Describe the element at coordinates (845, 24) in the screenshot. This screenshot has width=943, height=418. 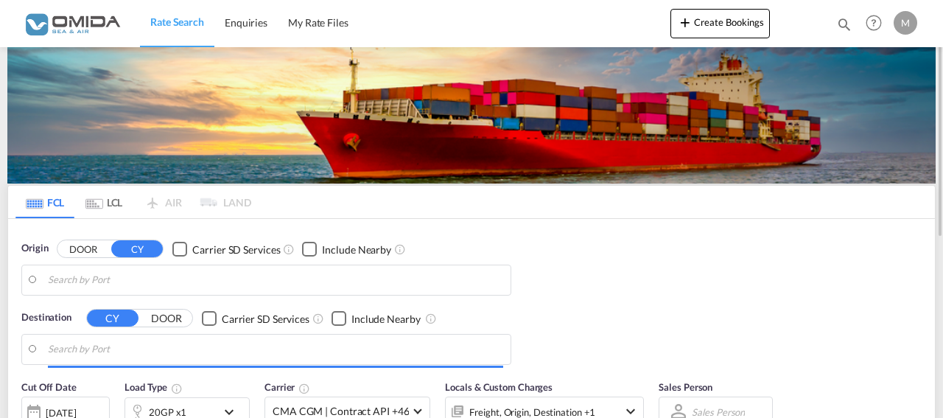
I see `md-icon: icon-magnify` at that location.